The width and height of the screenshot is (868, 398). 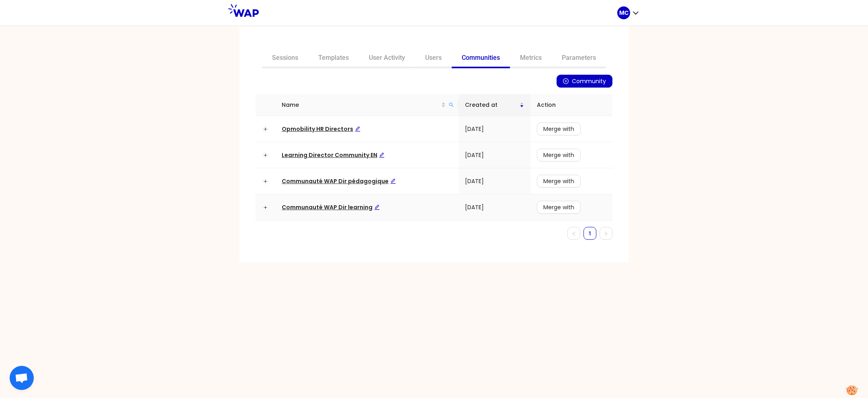 I want to click on button: plus-circleCommunity, so click(x=584, y=81).